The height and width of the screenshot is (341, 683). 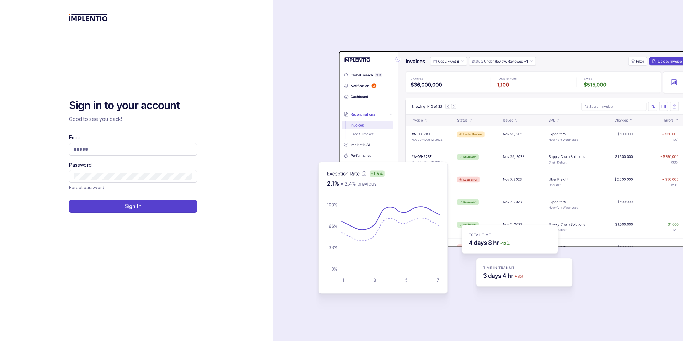 I want to click on a: Link Forgot password, so click(x=86, y=188).